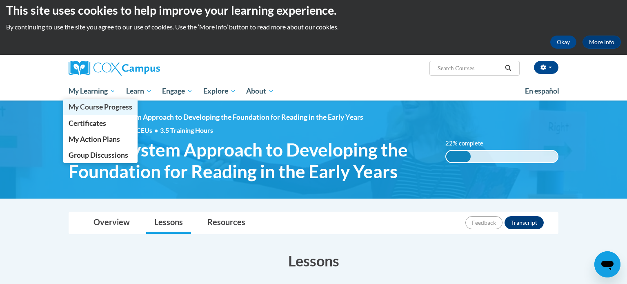  What do you see at coordinates (187, 130) in the screenshot?
I see `span: 3.5 Training Hours` at bounding box center [187, 130].